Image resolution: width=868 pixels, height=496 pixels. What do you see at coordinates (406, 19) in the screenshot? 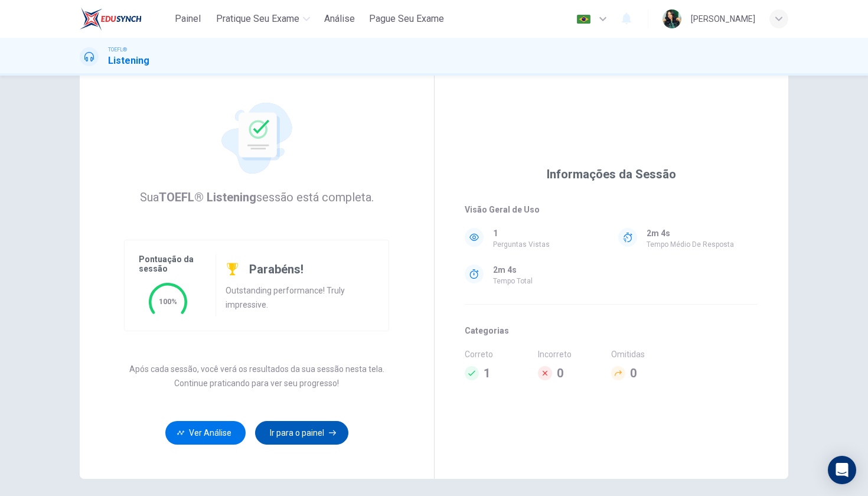
I see `button: Pague Seu Exame` at bounding box center [406, 19].